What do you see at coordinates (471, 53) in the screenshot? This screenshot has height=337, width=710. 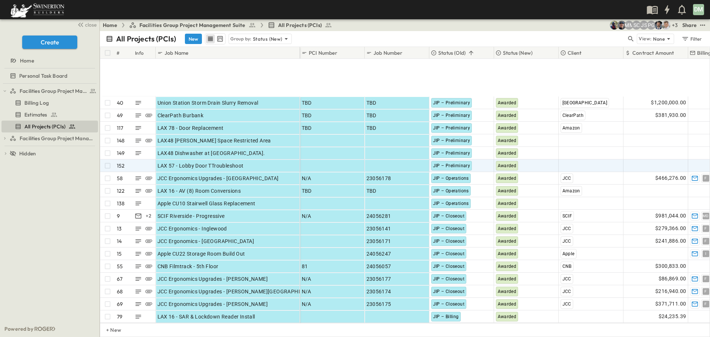 I see `button: Sort` at bounding box center [471, 53].